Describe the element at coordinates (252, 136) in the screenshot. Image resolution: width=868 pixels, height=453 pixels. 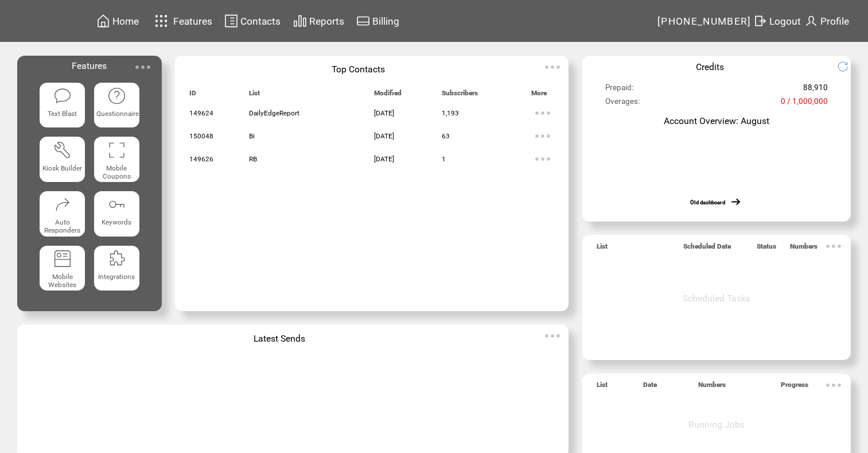
I see `span: Bi` at that location.